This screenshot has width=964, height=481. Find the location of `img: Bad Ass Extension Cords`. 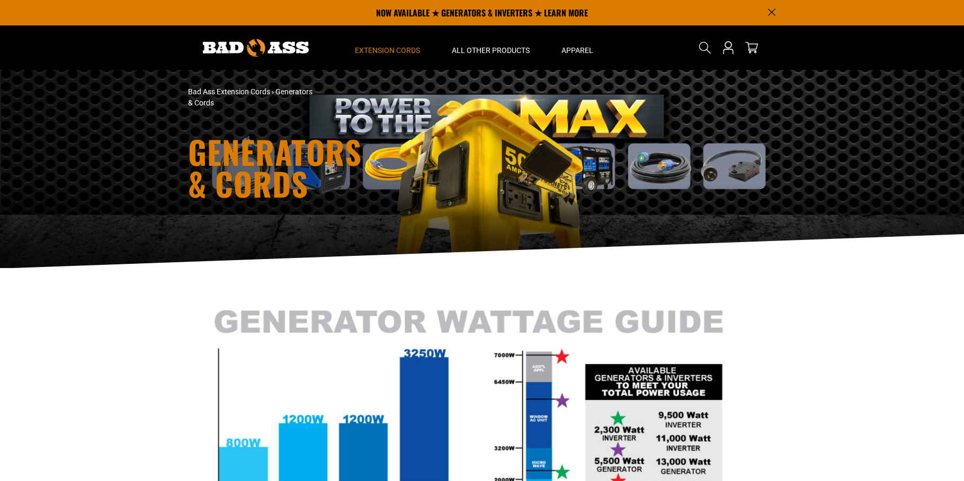

img: Bad Ass Extension Cords is located at coordinates (256, 48).